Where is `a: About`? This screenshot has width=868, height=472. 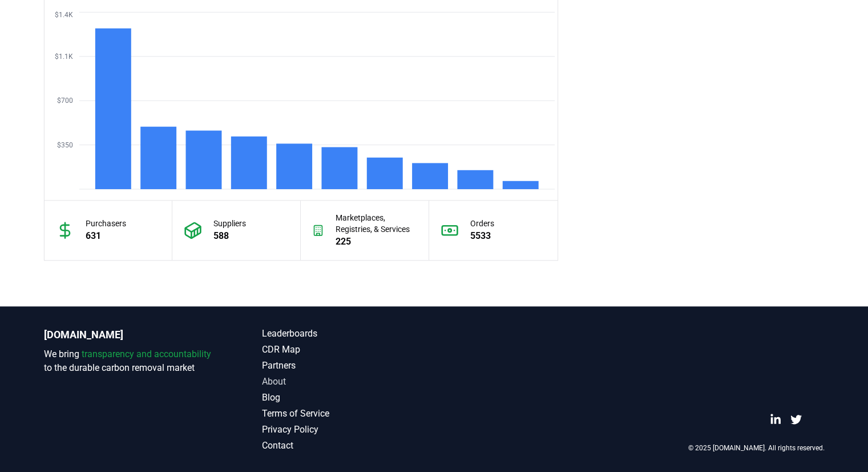
a: About is located at coordinates (348, 382).